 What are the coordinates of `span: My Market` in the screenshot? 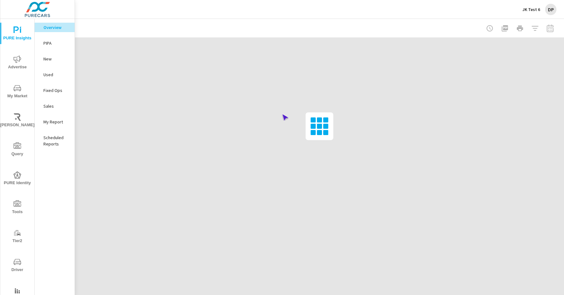 It's located at (17, 92).